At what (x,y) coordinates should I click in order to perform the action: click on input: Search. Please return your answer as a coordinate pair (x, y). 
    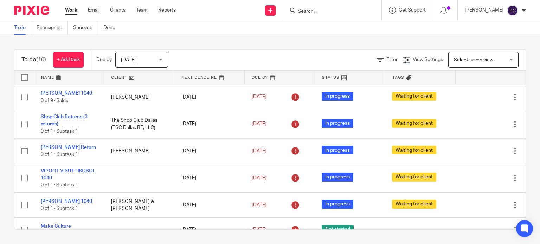
    Looking at the image, I should click on (329, 12).